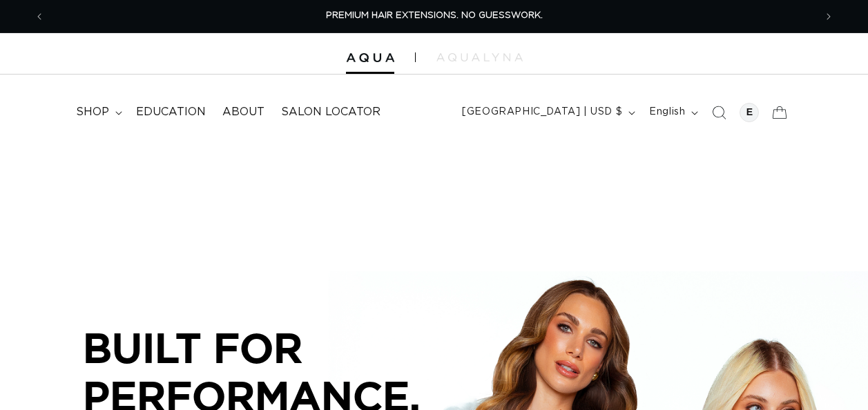  What do you see at coordinates (98, 112) in the screenshot?
I see `summary: shop` at bounding box center [98, 112].